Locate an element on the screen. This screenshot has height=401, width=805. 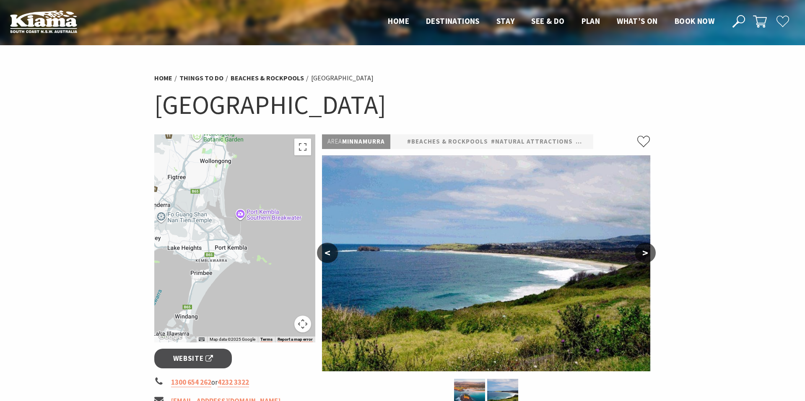
button: Keyboard shortcuts is located at coordinates (202, 340).